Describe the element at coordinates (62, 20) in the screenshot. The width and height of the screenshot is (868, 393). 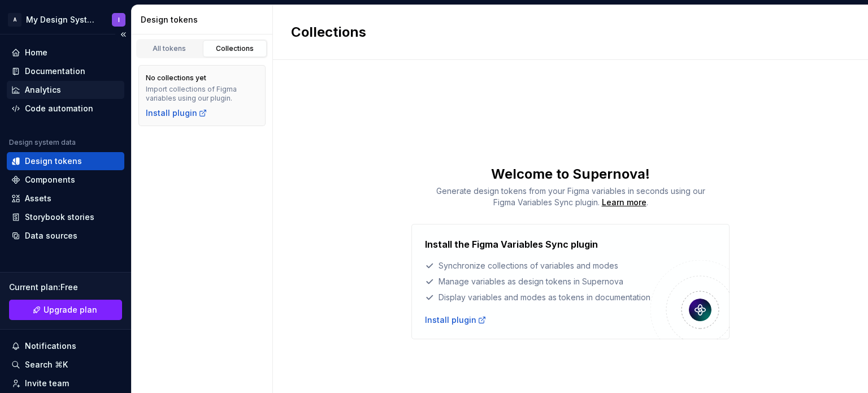
I see `div: My Design System` at that location.